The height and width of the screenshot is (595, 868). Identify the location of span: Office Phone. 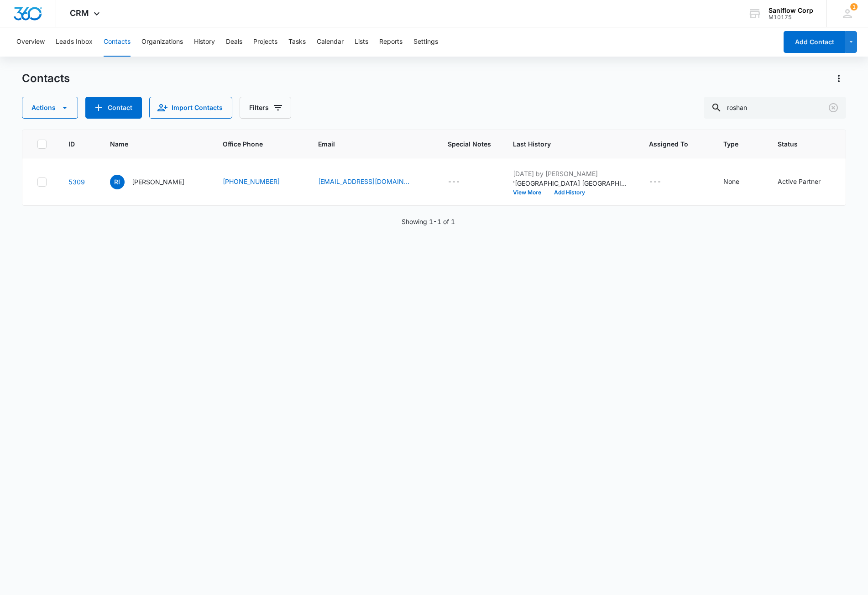
(259, 144).